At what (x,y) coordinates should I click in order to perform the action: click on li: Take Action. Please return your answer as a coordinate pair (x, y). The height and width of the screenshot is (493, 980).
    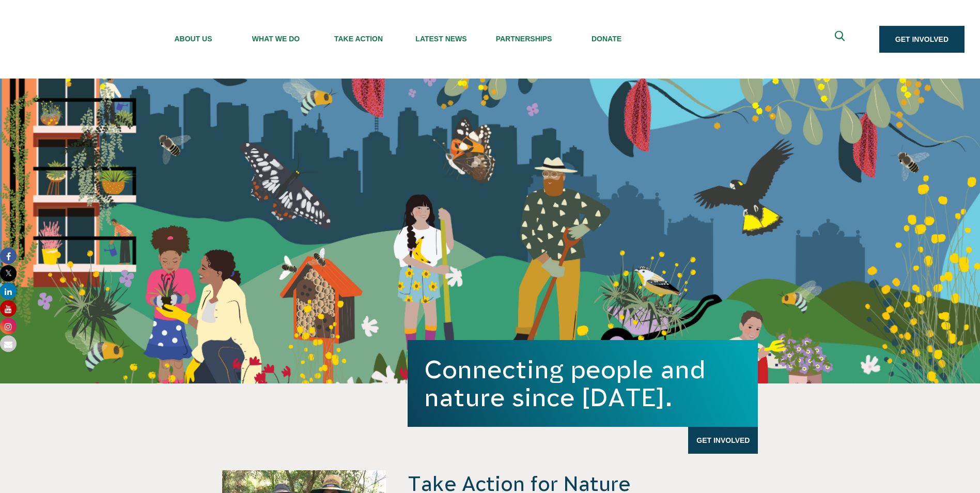
    Looking at the image, I should click on (359, 40).